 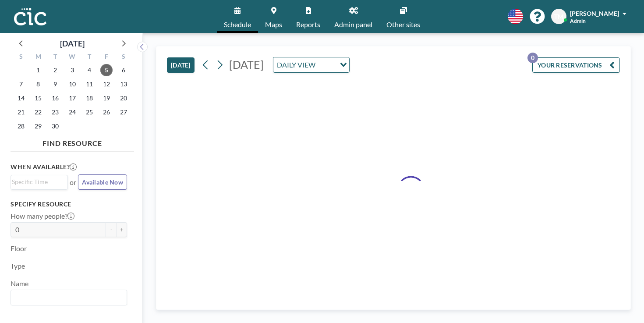 What do you see at coordinates (72, 113) in the screenshot?
I see `span: Wednesday, September 24, 2025` at bounding box center [72, 113].